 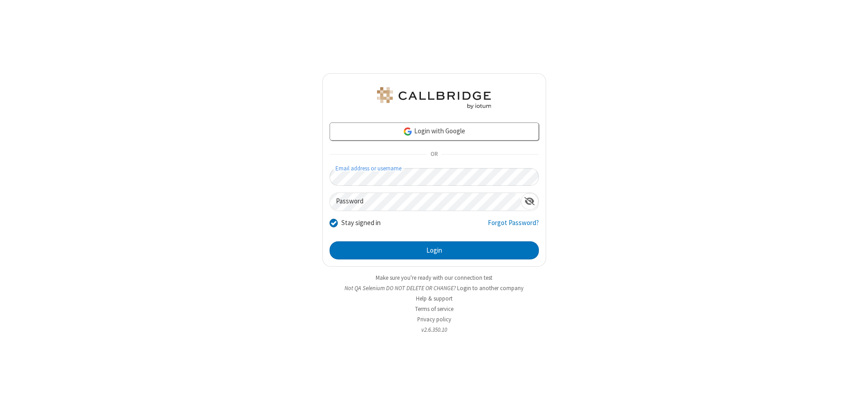 I want to click on a: Privacy policy, so click(x=434, y=319).